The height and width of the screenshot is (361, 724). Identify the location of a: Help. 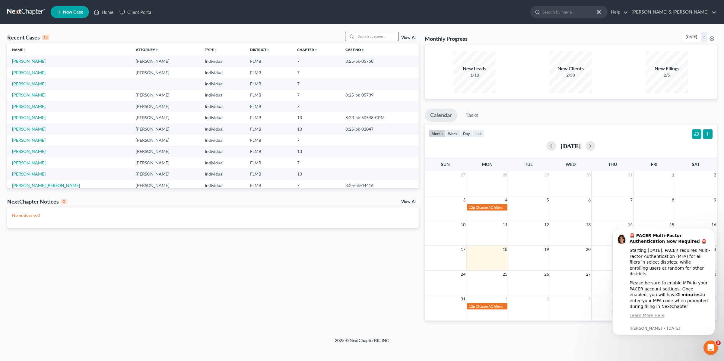
(618, 12).